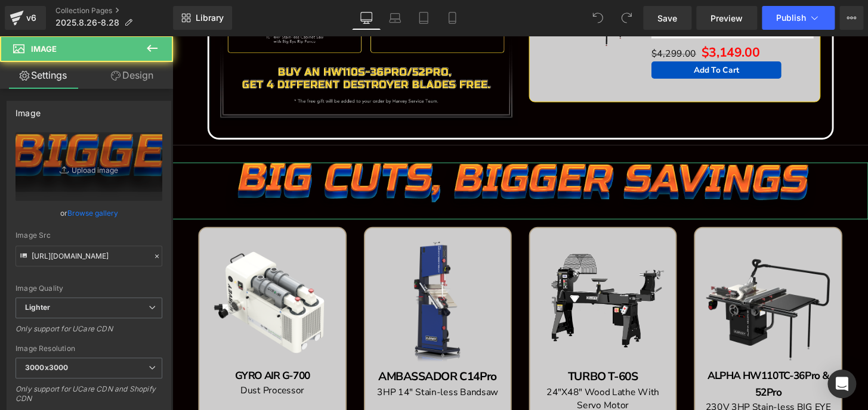  Describe the element at coordinates (275, 275) in the screenshot. I see `img: AMBASSADOR C14Pro 3HP 14` at that location.